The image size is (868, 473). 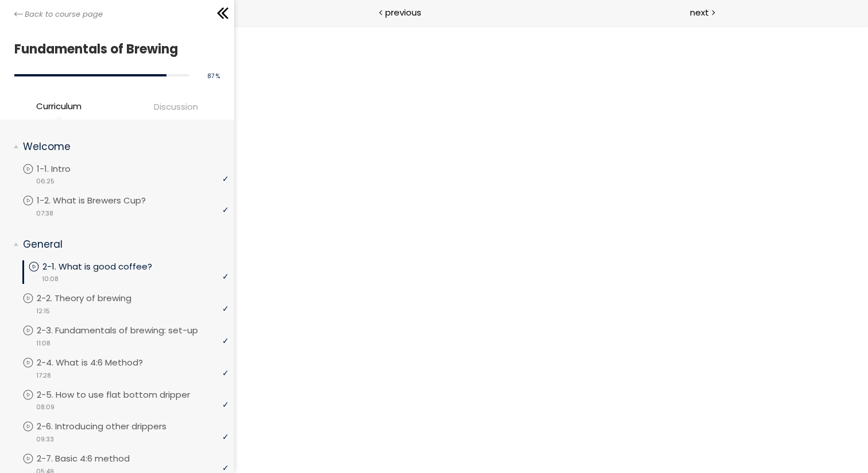 I want to click on span: 06:25, so click(x=45, y=181).